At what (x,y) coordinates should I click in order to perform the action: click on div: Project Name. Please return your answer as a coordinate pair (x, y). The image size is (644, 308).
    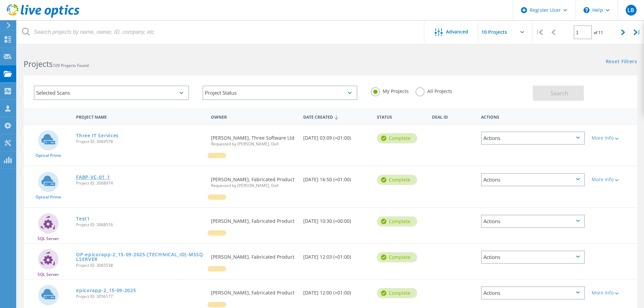
    Looking at the image, I should click on (140, 116).